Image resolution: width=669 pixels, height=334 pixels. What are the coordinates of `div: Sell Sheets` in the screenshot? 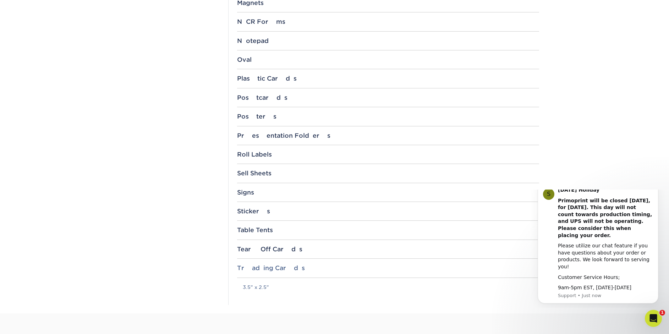 It's located at (388, 173).